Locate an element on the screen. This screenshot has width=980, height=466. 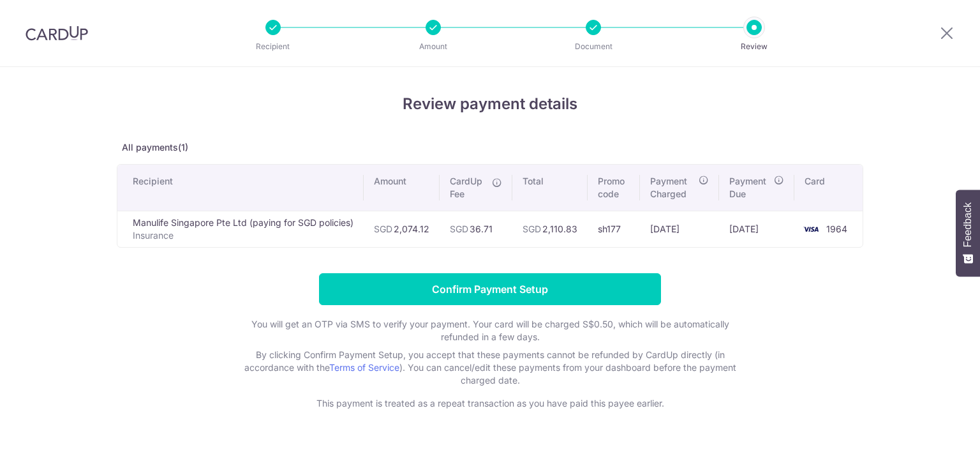
td: sh177 is located at coordinates (613, 229).